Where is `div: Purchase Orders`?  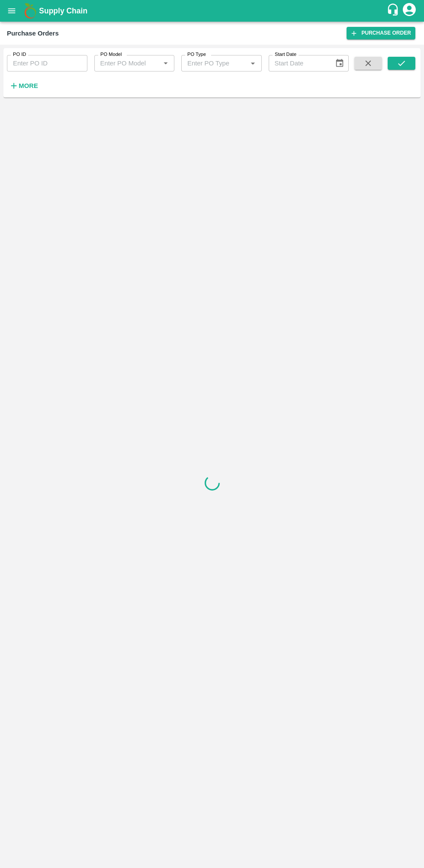 div: Purchase Orders is located at coordinates (33, 33).